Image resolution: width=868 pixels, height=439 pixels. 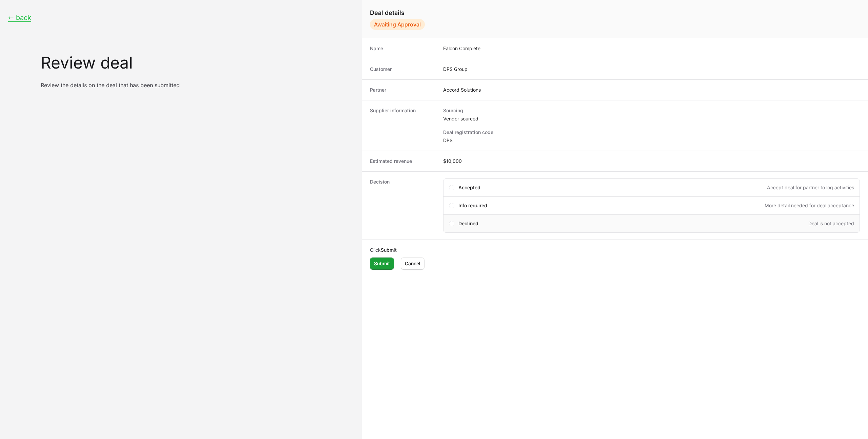 I want to click on button: Cancel, so click(x=413, y=264).